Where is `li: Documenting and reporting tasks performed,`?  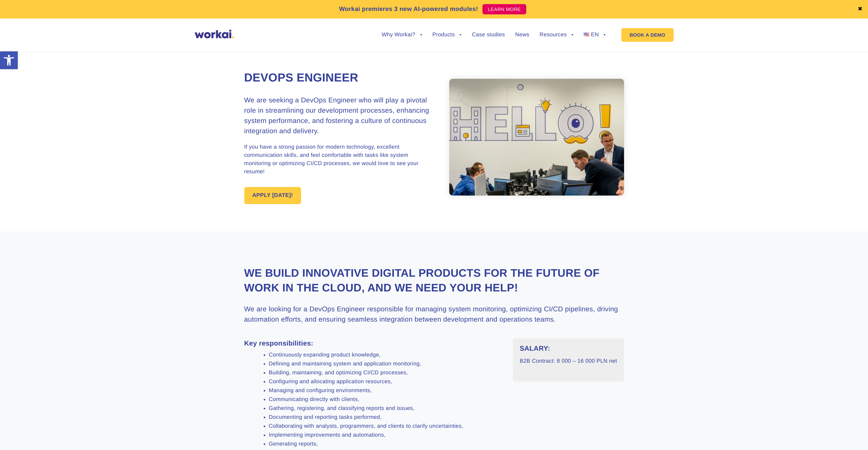 li: Documenting and reporting tasks performed, is located at coordinates (385, 417).